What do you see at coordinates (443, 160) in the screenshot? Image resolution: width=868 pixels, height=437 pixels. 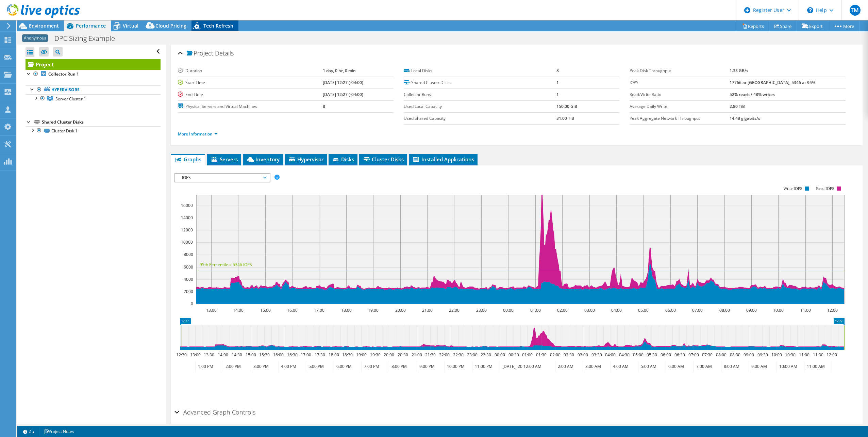 I see `span: Installed Applications` at bounding box center [443, 160].